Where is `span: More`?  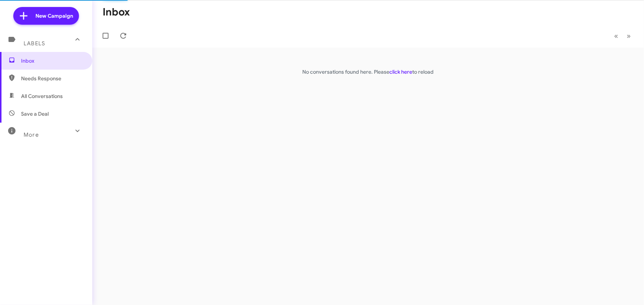
span: More is located at coordinates (31, 135).